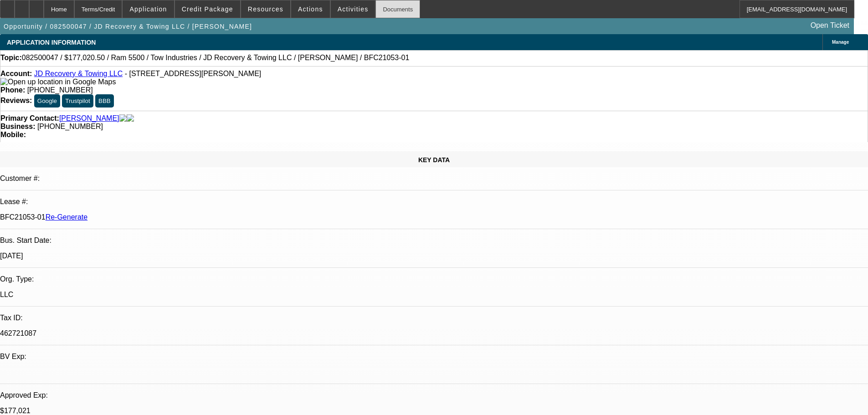  What do you see at coordinates (353, 9) in the screenshot?
I see `button: Activities` at bounding box center [353, 9].